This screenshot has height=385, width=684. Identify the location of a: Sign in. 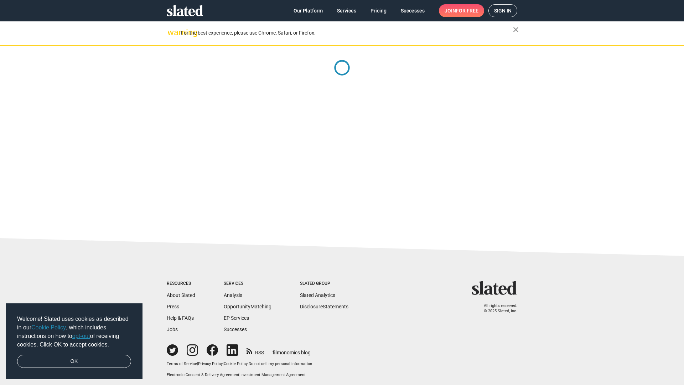
(503, 11).